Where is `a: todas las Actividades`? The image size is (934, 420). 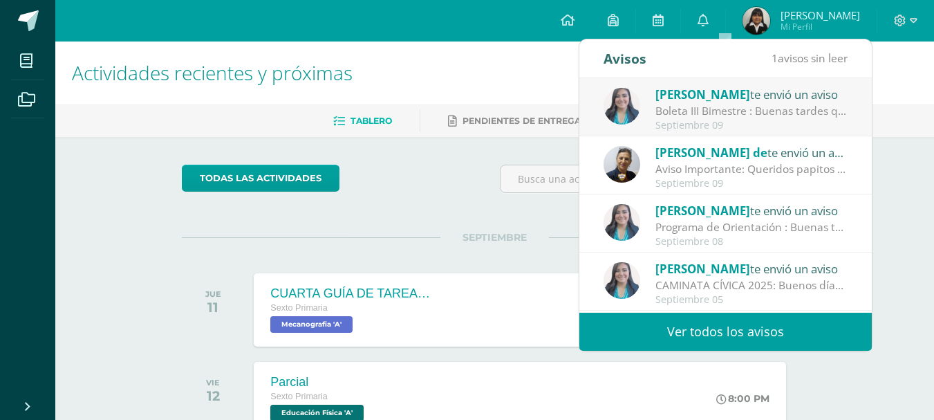 a: todas las Actividades is located at coordinates (261, 178).